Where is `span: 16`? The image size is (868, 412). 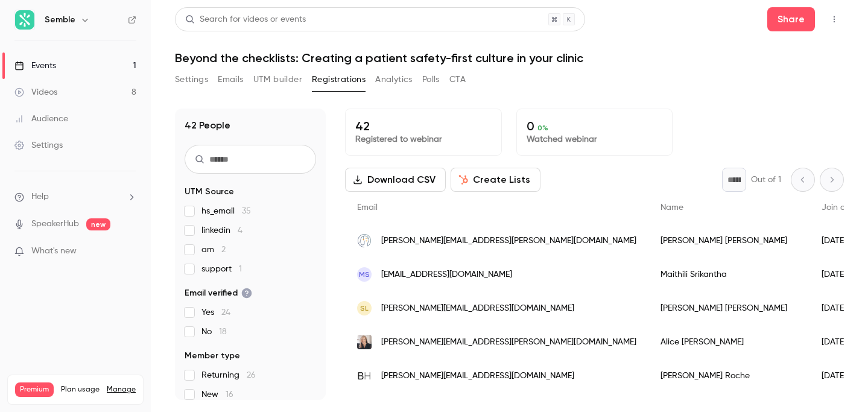
span: 16 is located at coordinates (229, 394).